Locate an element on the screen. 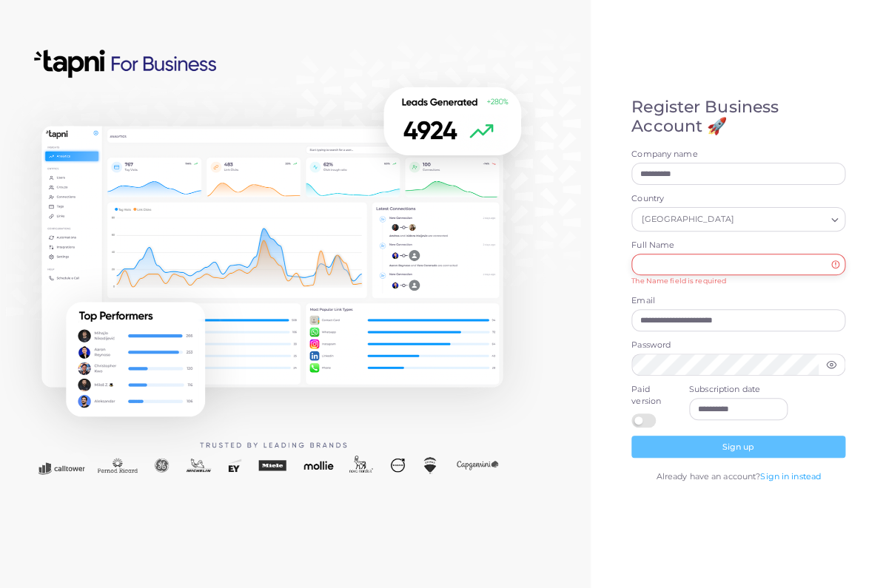  label: Password is located at coordinates (738, 346).